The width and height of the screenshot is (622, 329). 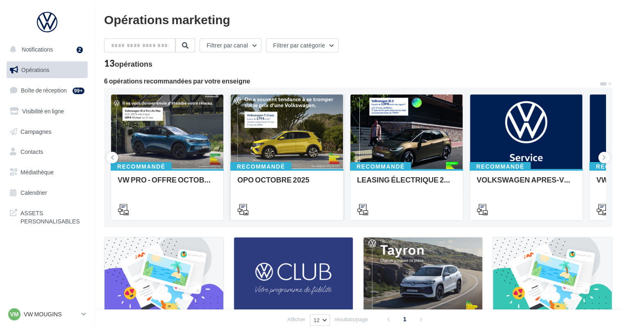 I want to click on button: Filtrer par catégorie, so click(x=302, y=45).